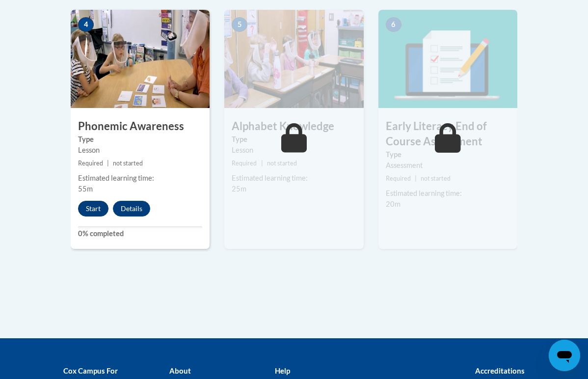 The height and width of the screenshot is (379, 588). Describe the element at coordinates (86, 25) in the screenshot. I see `span: 4` at that location.